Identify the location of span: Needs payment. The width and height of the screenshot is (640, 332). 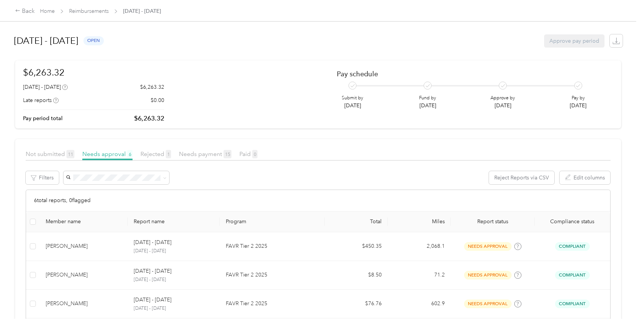
(205, 154).